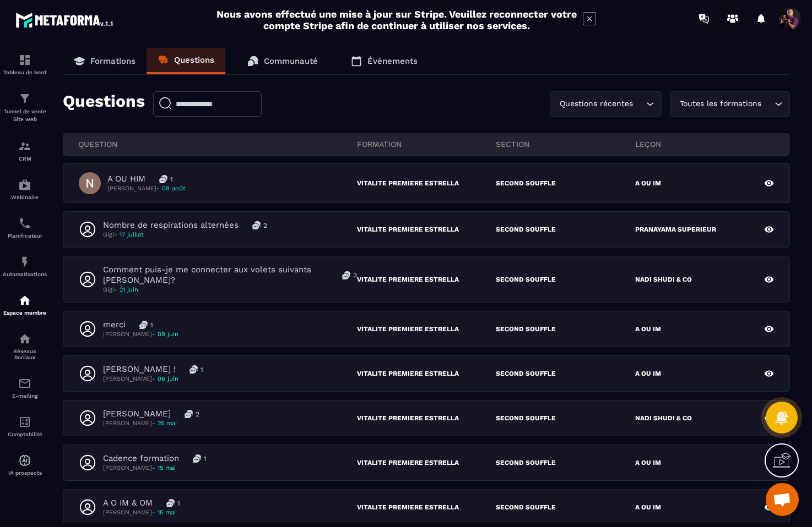 The width and height of the screenshot is (812, 527). I want to click on p: Automatisations, so click(25, 274).